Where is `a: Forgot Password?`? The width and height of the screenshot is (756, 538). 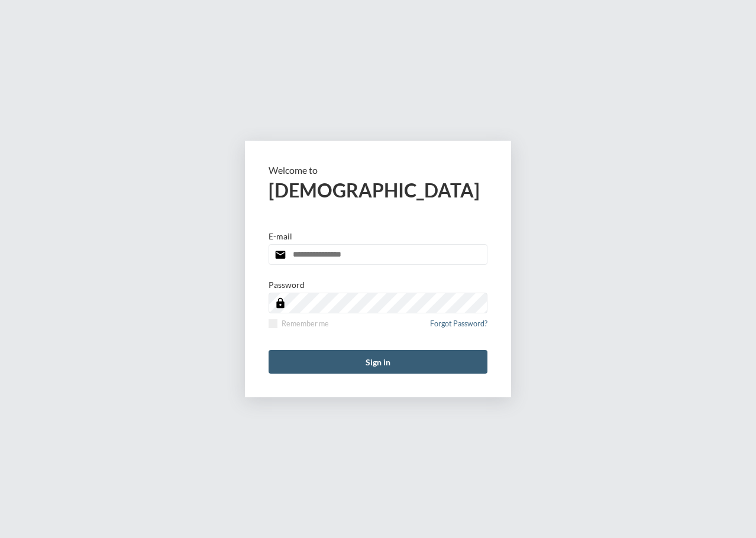 a: Forgot Password? is located at coordinates (458, 327).